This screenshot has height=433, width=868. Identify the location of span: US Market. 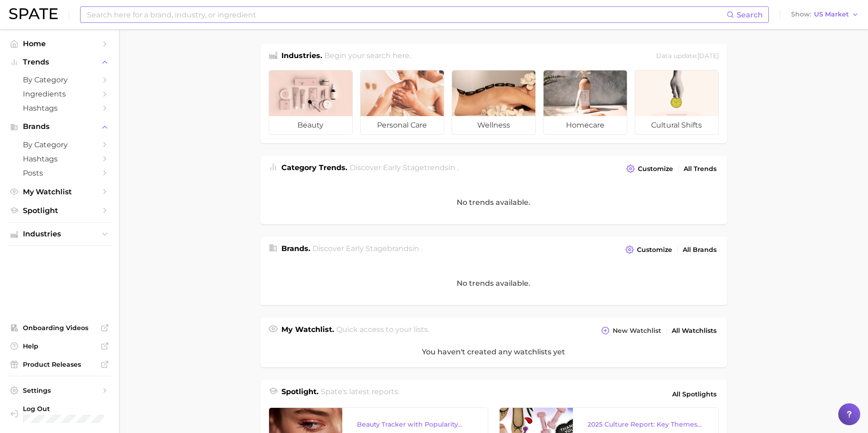
(831, 14).